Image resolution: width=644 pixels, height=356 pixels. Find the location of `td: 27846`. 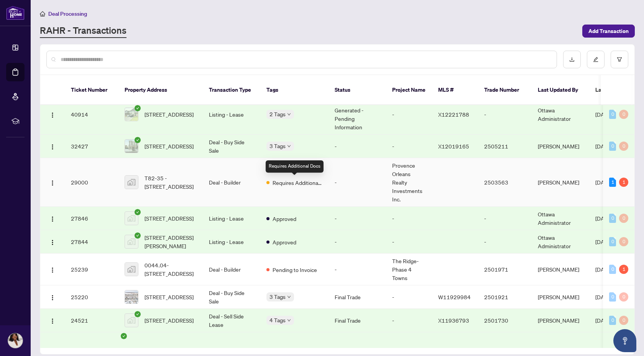

td: 27846 is located at coordinates (92, 218).